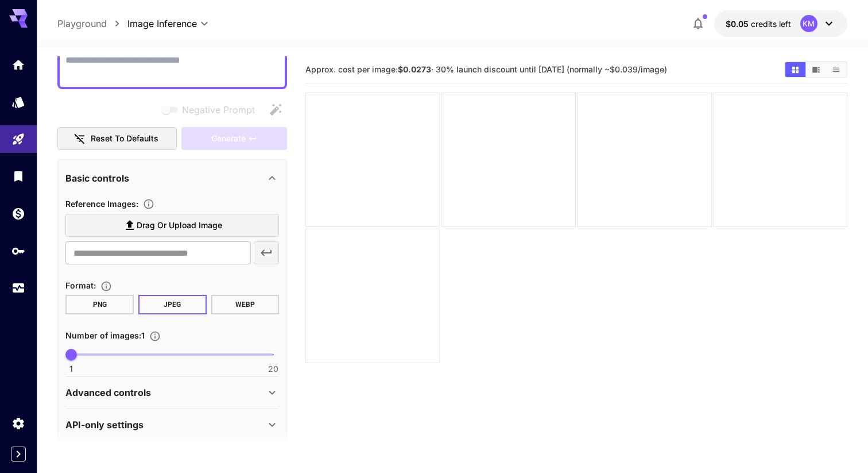  Describe the element at coordinates (82, 23) in the screenshot. I see `p: Playground` at that location.